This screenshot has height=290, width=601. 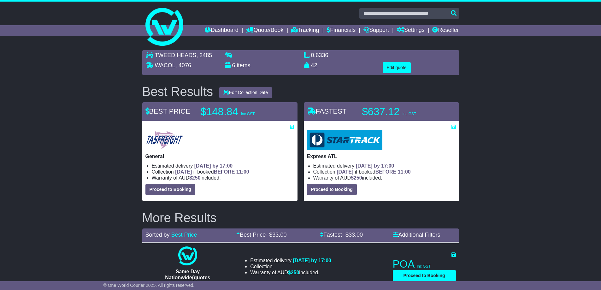 What do you see at coordinates (188, 256) in the screenshot?
I see `img: One World Courier: Same Day Nationwide(quotes take 0.5-1 hour)` at bounding box center [188, 256].